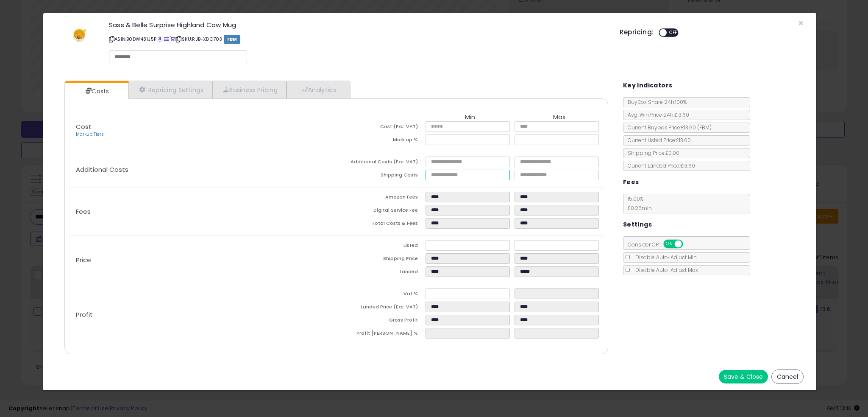 This screenshot has width=868, height=417. What do you see at coordinates (665, 270) in the screenshot?
I see `span: Disable Auto-Adjust Max` at bounding box center [665, 270].